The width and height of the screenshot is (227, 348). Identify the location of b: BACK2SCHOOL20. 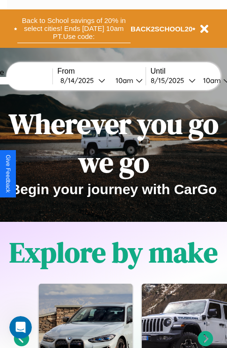
(162, 29).